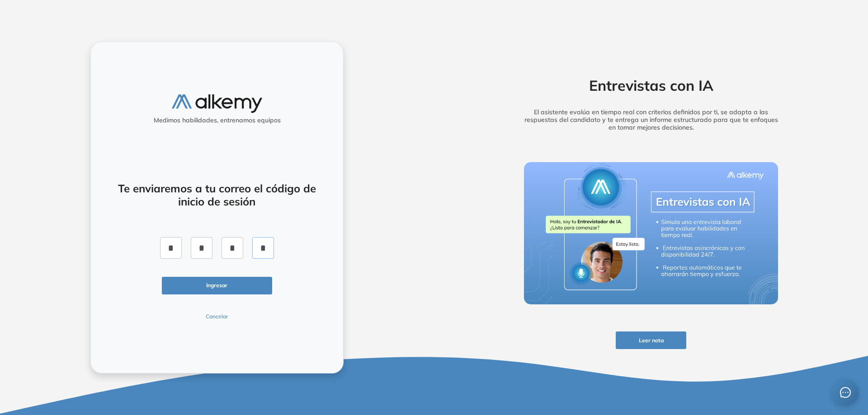  I want to click on h4: Te enviaremos a tu correo el código de inicio de sesión, so click(217, 195).